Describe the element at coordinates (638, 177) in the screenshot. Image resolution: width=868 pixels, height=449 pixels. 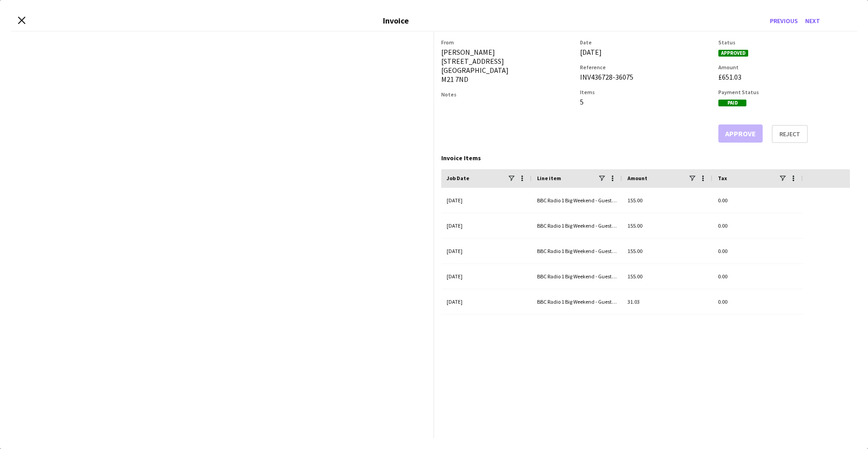
I see `span: Amount` at that location.